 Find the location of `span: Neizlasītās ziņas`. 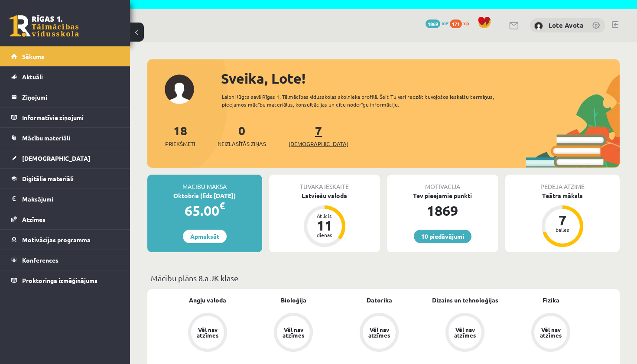

span: Neizlasītās ziņas is located at coordinates (242, 144).